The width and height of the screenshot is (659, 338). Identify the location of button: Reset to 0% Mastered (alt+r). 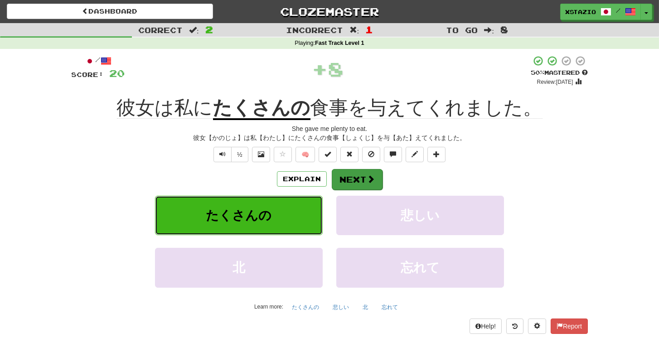
(349, 154).